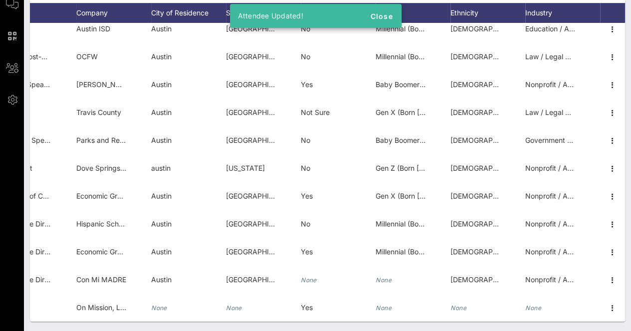 Image resolution: width=631 pixels, height=331 pixels. What do you see at coordinates (99, 112) in the screenshot?
I see `span: Travis County` at bounding box center [99, 112].